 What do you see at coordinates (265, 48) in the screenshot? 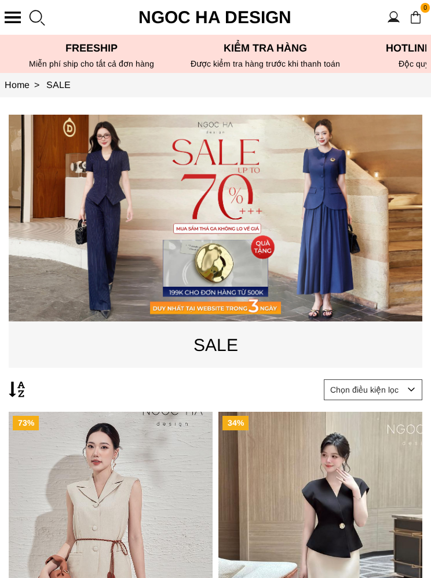
I see `font: Kiểm tra hàng` at bounding box center [265, 48].